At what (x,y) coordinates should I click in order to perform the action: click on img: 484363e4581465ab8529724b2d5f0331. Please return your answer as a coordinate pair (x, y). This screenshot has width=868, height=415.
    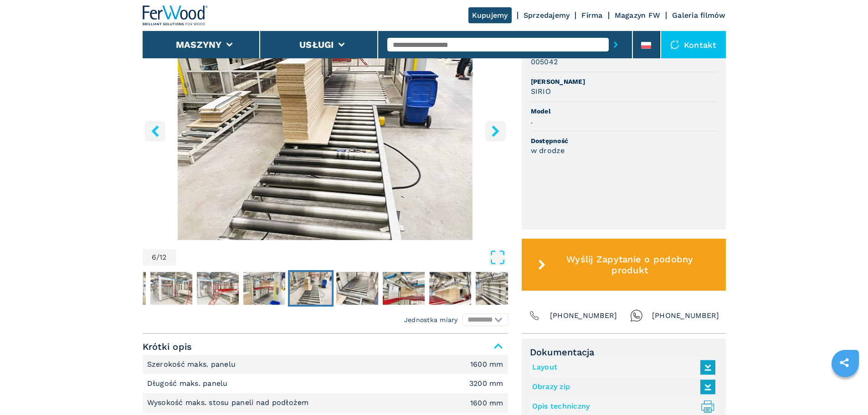
    Looking at the image, I should click on (497, 288).